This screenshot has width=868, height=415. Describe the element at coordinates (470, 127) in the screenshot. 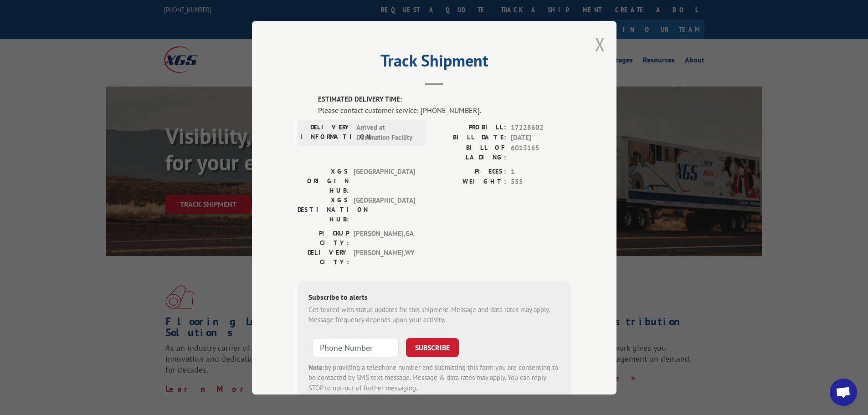

I see `label: PROBILL:` at that location.